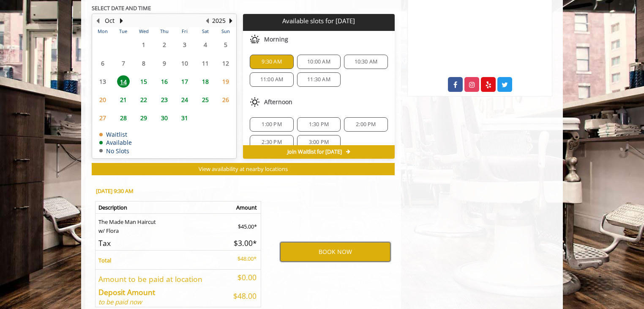  I want to click on span: 11:30 AM, so click(319, 80).